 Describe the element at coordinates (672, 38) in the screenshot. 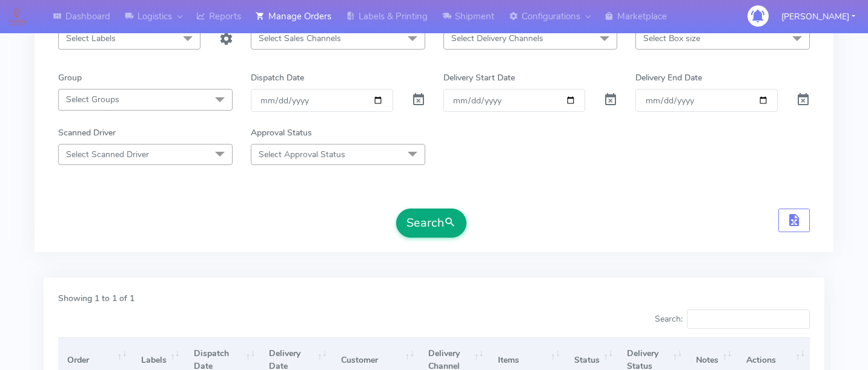

I see `span: Select Box size` at that location.